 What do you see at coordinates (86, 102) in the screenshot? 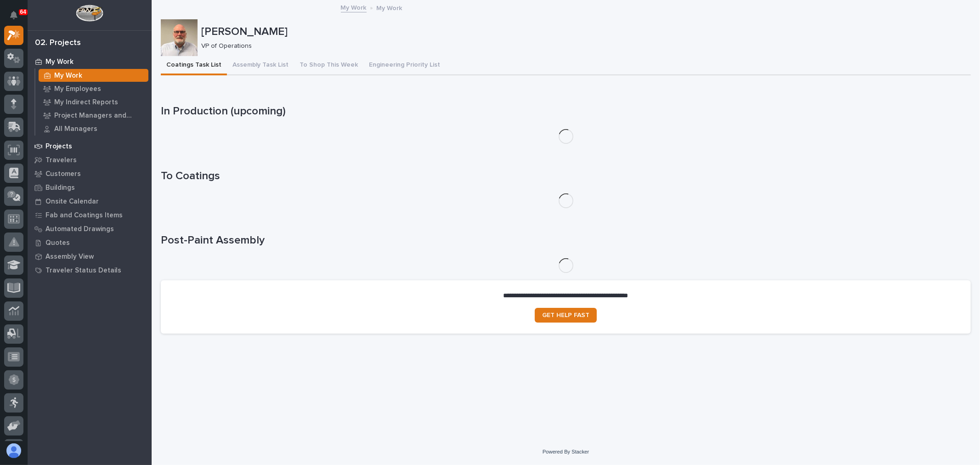
I see `p: My Indirect Reports` at bounding box center [86, 102].